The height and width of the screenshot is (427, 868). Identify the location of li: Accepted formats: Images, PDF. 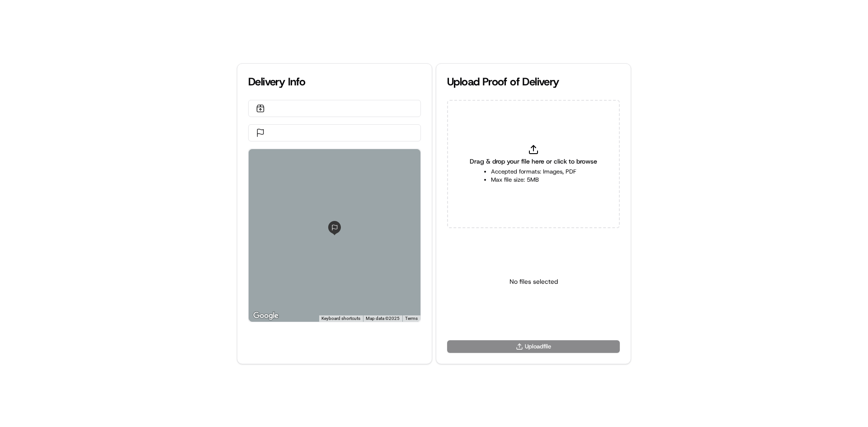
(534, 171).